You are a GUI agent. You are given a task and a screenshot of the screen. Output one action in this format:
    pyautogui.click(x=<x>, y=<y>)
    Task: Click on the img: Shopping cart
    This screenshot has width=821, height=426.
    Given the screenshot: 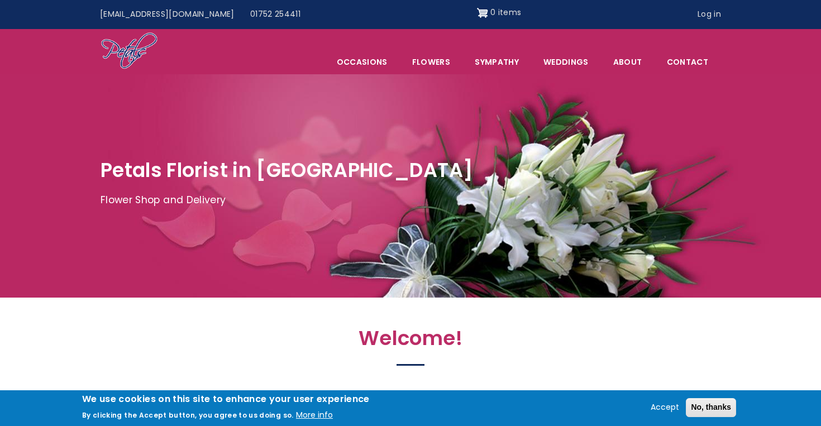 What is the action you would take?
    pyautogui.click(x=483, y=13)
    